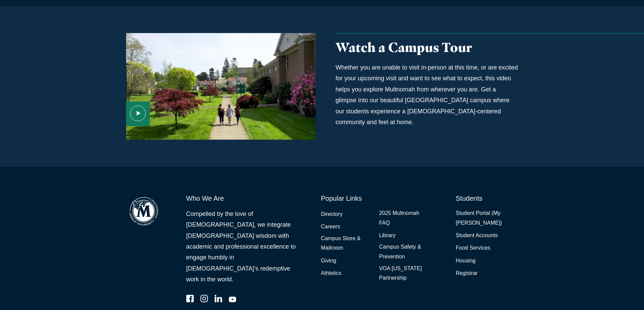 This screenshot has height=310, width=644. What do you see at coordinates (376, 199) in the screenshot?
I see `h6: Popular Links` at bounding box center [376, 199].